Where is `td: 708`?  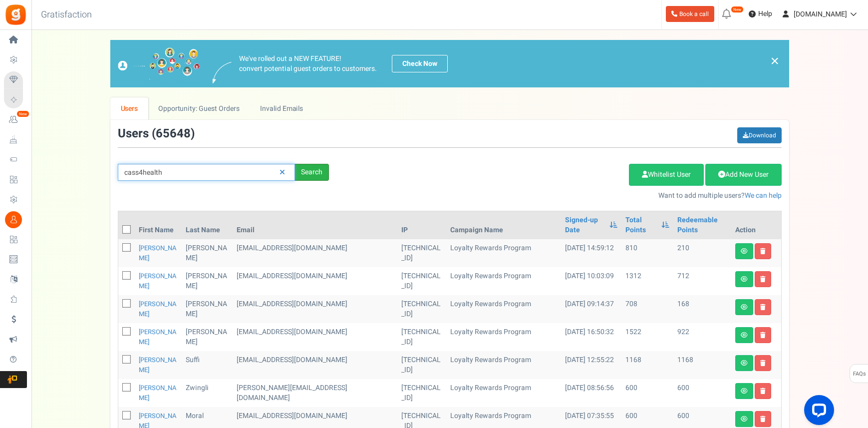
td: 708 is located at coordinates (648, 309).